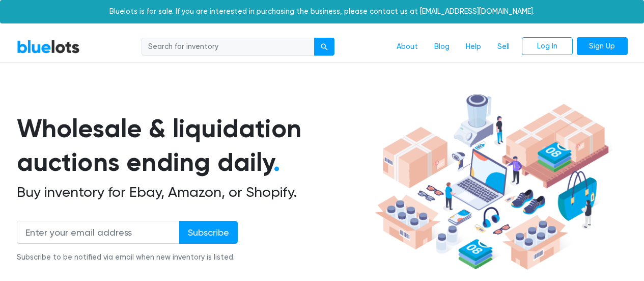  Describe the element at coordinates (603, 47) in the screenshot. I see `a: Sign Up` at that location.